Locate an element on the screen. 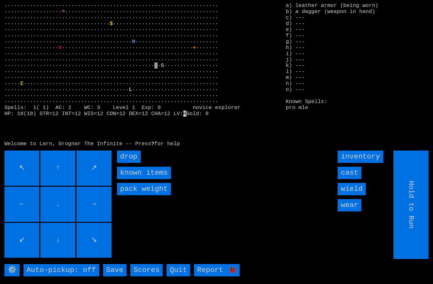 This screenshot has width=433, height=284. input: Quit is located at coordinates (178, 270).